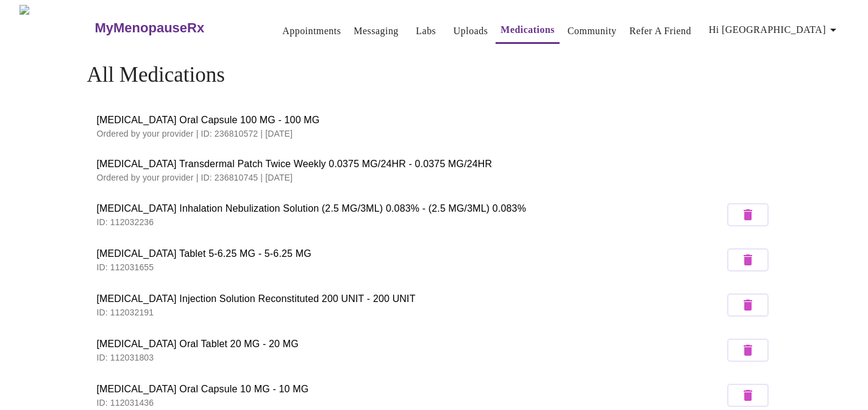  Describe the element at coordinates (527, 30) in the screenshot. I see `button: Medications` at that location.